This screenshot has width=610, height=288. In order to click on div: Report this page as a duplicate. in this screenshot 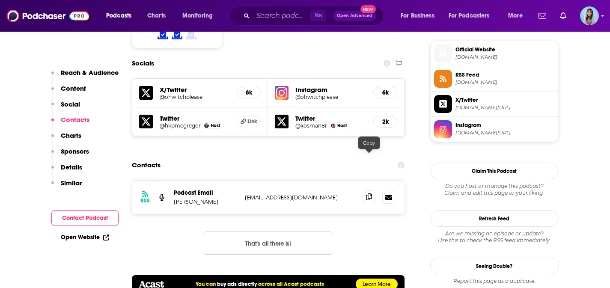, I will do `click(494, 281)`.